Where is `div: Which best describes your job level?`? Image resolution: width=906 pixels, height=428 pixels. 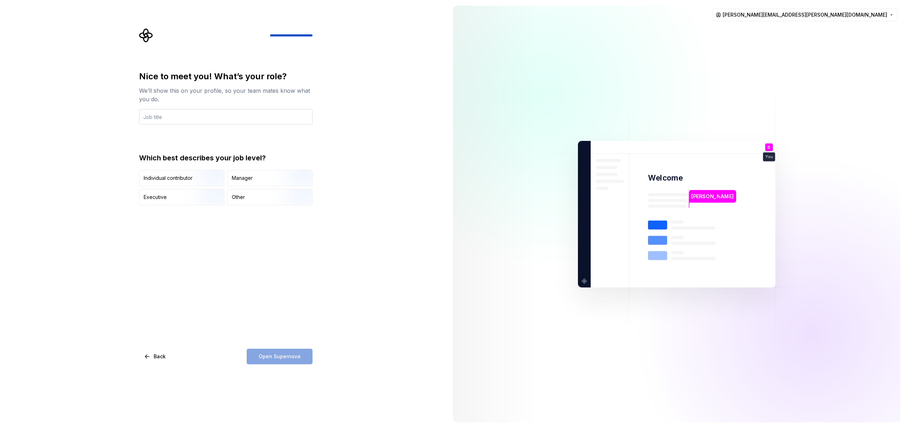 div: Which best describes your job level? is located at coordinates (226, 158).